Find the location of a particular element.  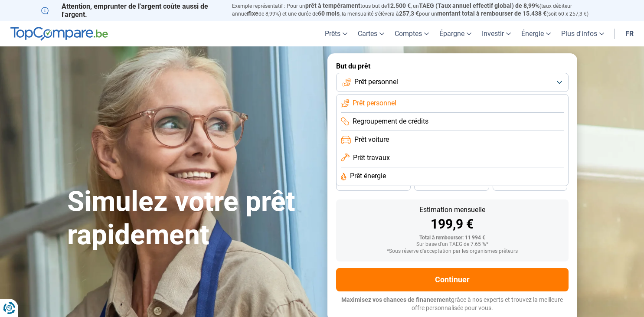

p: grâce à nos experts et trouvez la meilleure offre personnalisée pour vous. is located at coordinates (452, 304).